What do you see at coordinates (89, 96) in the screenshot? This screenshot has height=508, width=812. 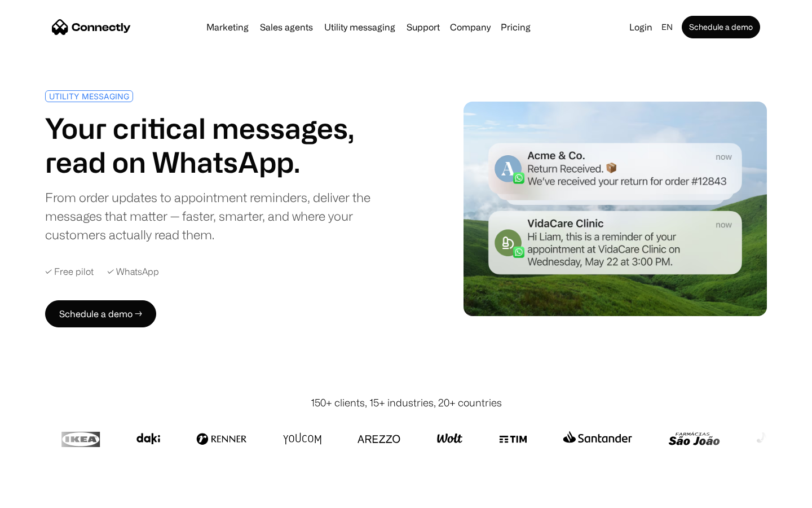 I see `div: UTILITY MESSAGING` at bounding box center [89, 96].